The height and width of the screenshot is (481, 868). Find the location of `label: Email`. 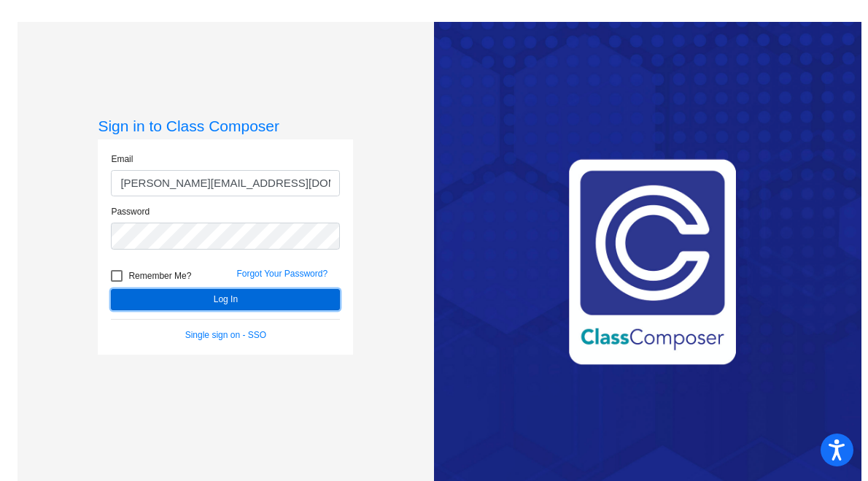

label: Email is located at coordinates (122, 159).